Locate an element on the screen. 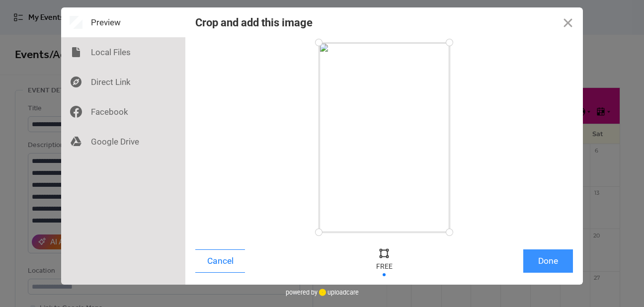  div: Google Drive is located at coordinates (123, 141).